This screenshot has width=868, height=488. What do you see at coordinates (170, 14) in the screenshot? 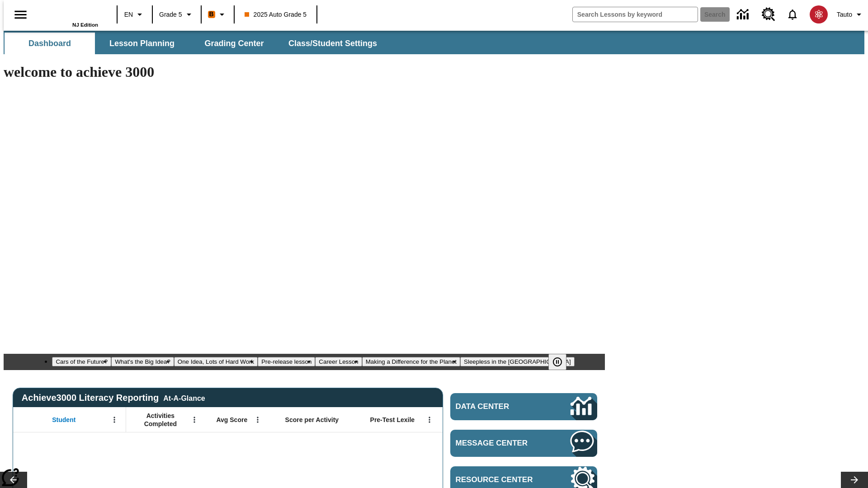
I see `span: Grade 5` at bounding box center [170, 14].